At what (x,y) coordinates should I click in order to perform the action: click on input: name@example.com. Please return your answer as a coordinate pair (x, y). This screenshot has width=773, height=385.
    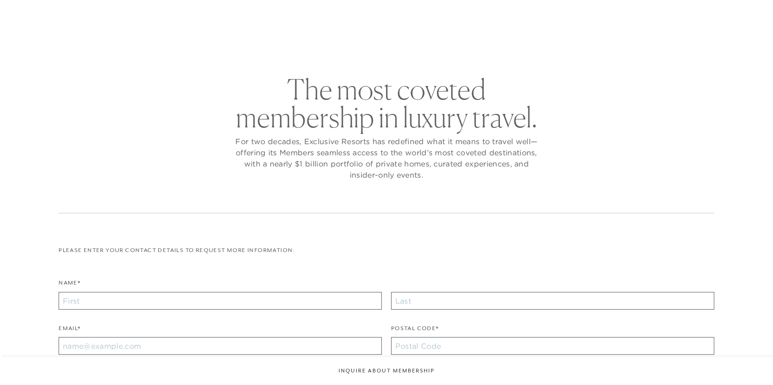
    Looking at the image, I should click on (220, 346).